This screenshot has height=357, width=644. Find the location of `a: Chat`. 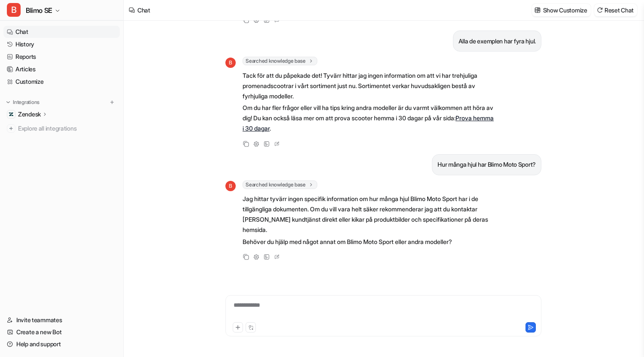

a: Chat is located at coordinates (61, 32).